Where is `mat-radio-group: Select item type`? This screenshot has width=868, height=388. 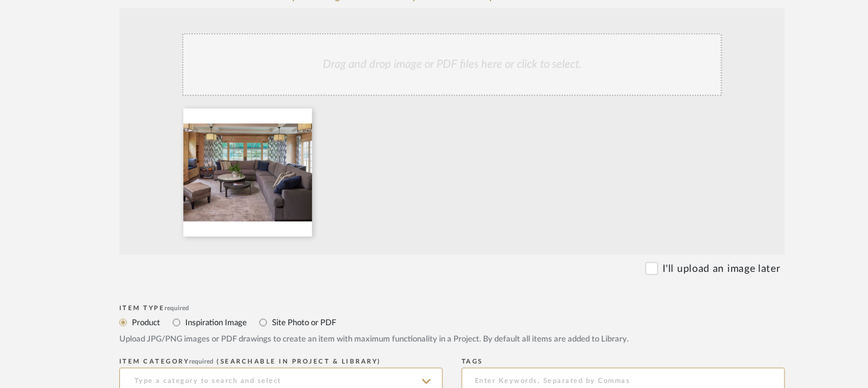 mat-radio-group: Select item type is located at coordinates (453, 322).